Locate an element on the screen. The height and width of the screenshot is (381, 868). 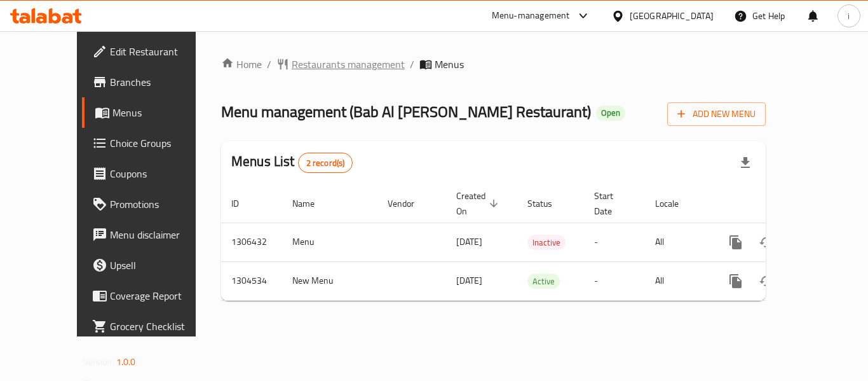
td: 1304534 is located at coordinates (251, 280).